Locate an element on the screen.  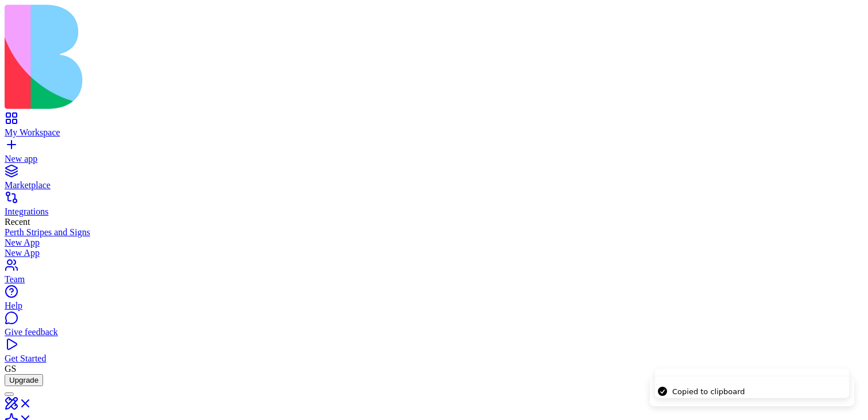
span: Recent is located at coordinates (17, 222).